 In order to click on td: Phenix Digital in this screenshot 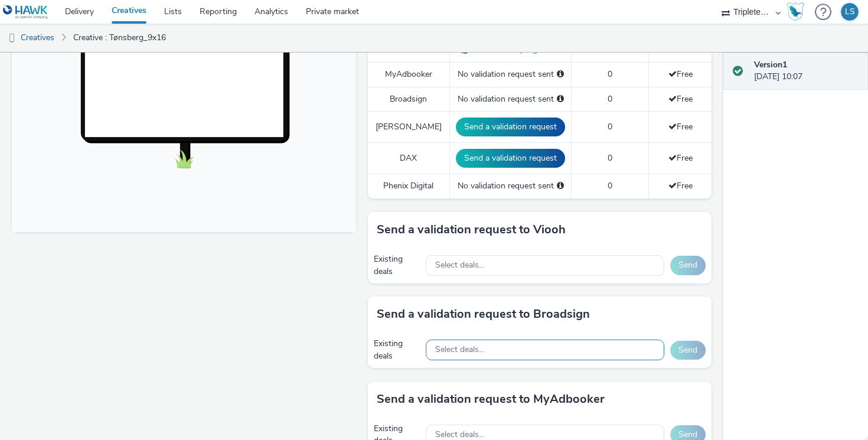, I will do `click(409, 186)`.